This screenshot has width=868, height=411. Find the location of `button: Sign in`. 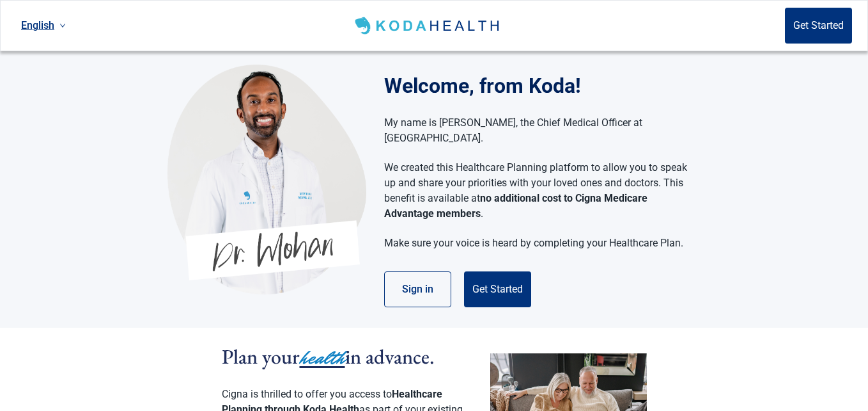

button: Sign in is located at coordinates (418, 289).